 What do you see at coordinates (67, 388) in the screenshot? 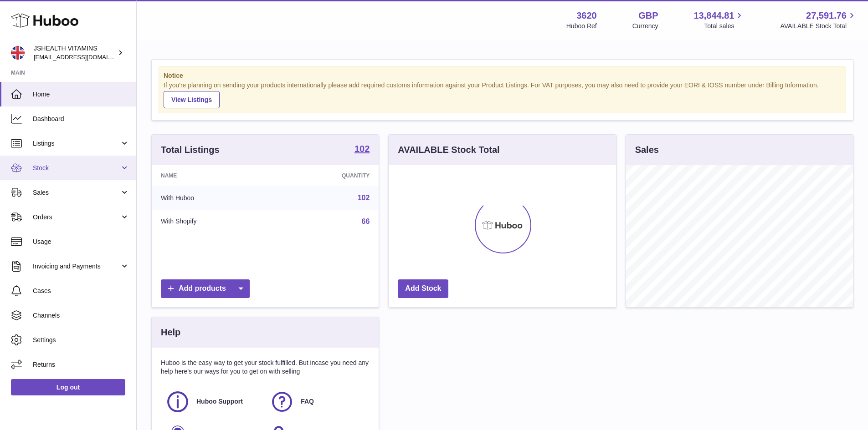
I see `a: Log out` at bounding box center [67, 388].